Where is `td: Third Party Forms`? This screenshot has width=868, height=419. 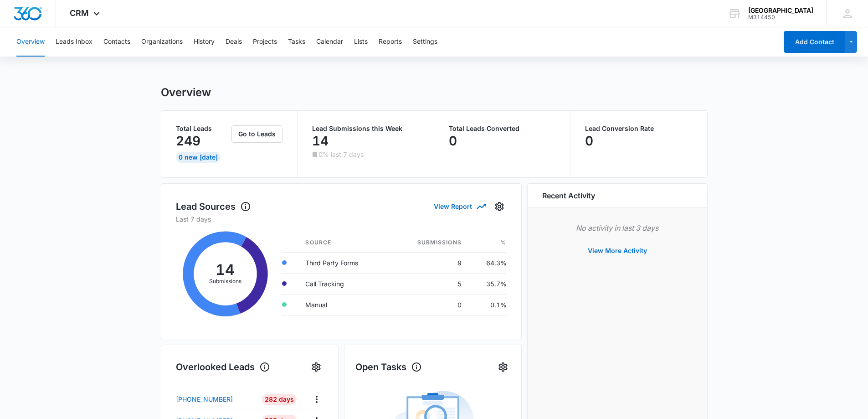
td: Third Party Forms is located at coordinates (344, 262).